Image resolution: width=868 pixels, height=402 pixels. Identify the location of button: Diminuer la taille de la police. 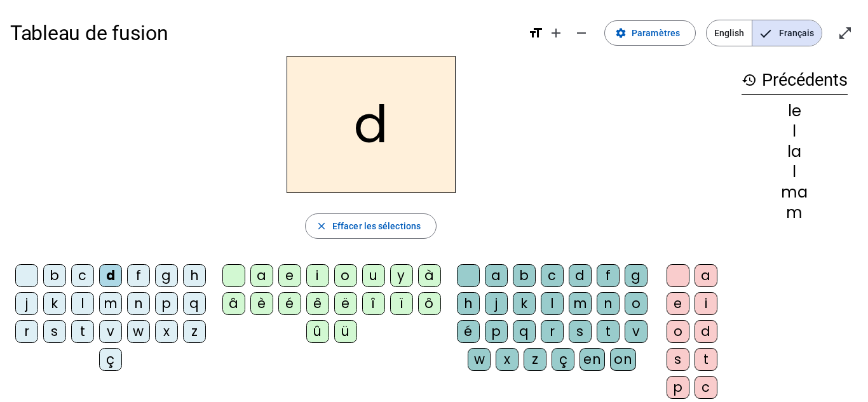
(581, 33).